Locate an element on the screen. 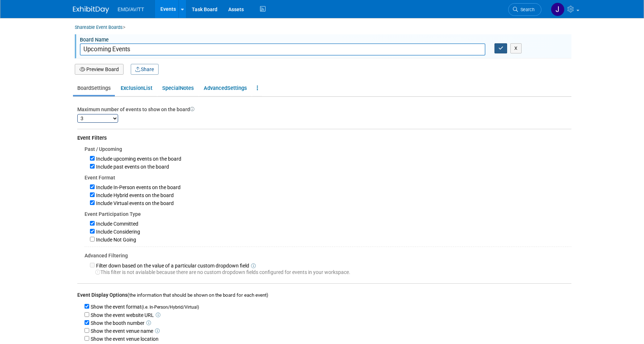  a: ExclusionList is located at coordinates (136, 88).